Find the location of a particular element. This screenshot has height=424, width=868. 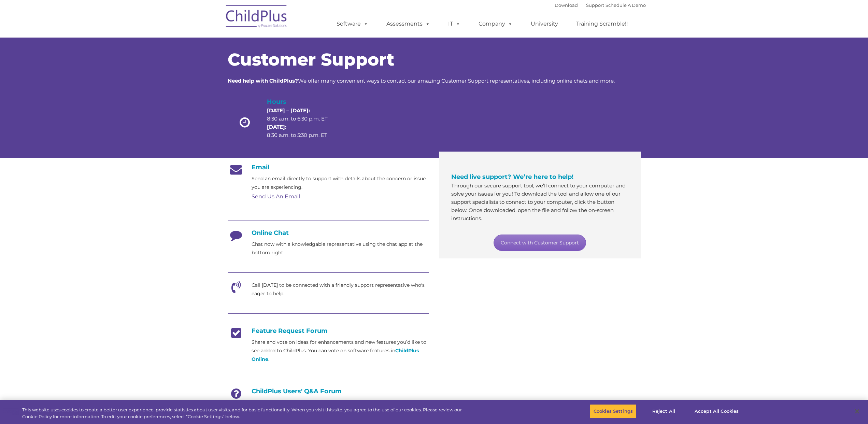

a: Training Scramble!! is located at coordinates (602, 24).